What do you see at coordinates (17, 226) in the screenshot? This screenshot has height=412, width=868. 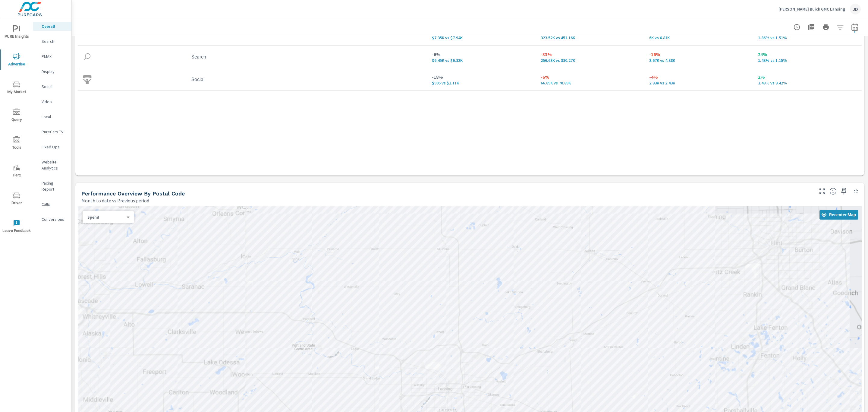 I see `span: Leave Feedback` at bounding box center [17, 226].